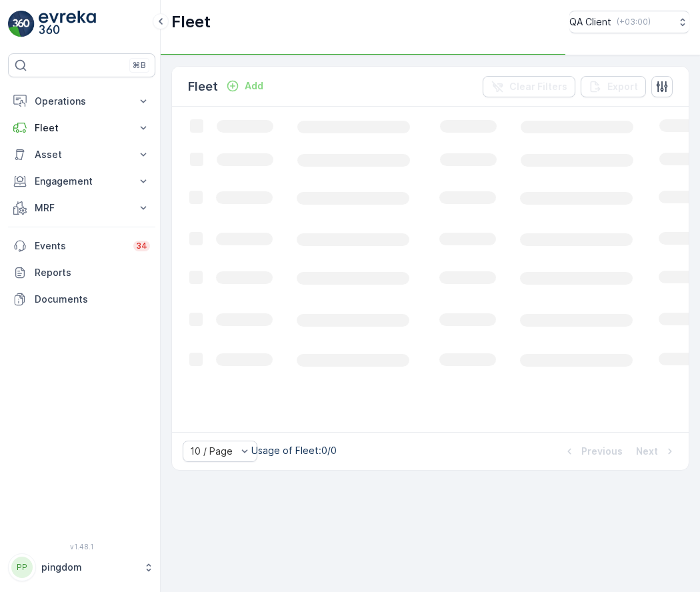 The height and width of the screenshot is (592, 700). Describe the element at coordinates (80, 246) in the screenshot. I see `p: Events` at that location.